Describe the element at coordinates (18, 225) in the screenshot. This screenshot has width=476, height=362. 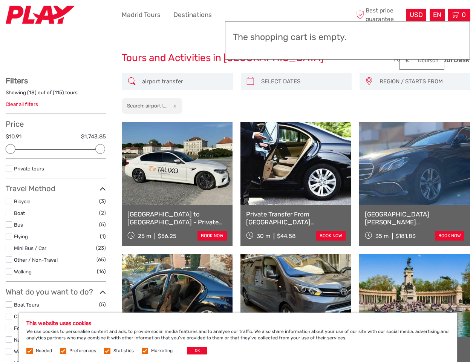
I see `a: Bus` at that location.